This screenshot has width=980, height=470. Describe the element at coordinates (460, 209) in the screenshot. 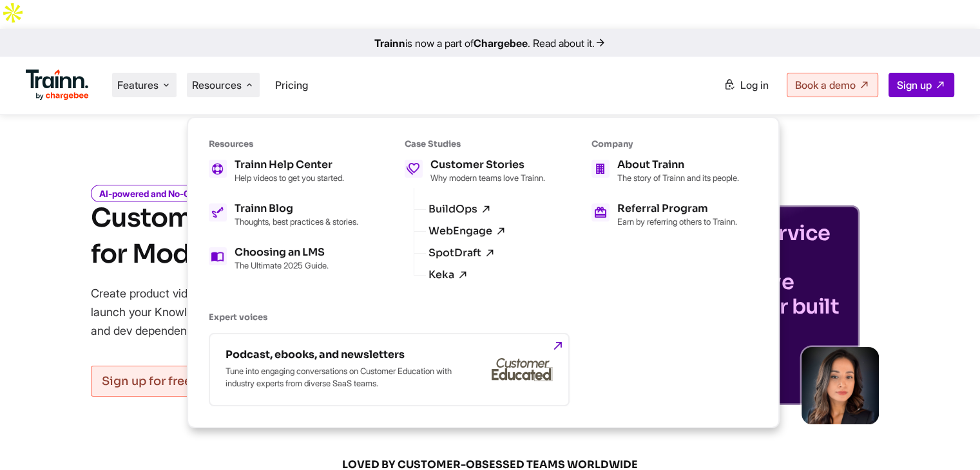

I see `a: BuildOps` at that location.